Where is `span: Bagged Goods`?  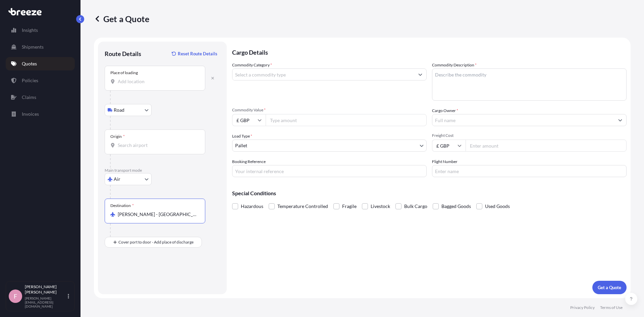 span: Bagged Goods is located at coordinates (456, 206).